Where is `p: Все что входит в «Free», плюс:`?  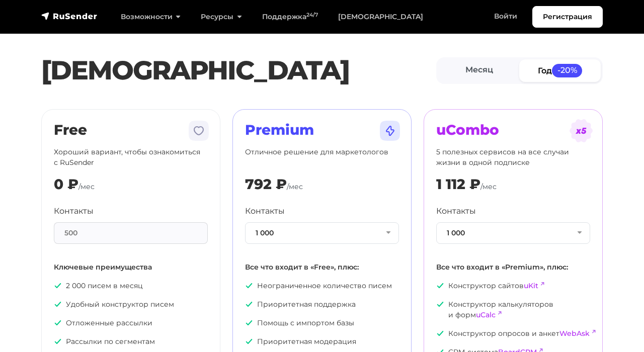
p: Все что входит в «Free», плюс: is located at coordinates (322, 267).